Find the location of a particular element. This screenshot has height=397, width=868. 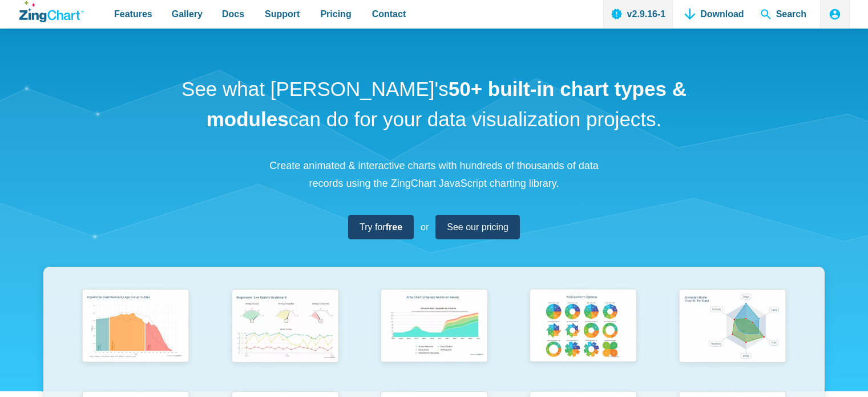

a: Try forfree is located at coordinates (380, 227).